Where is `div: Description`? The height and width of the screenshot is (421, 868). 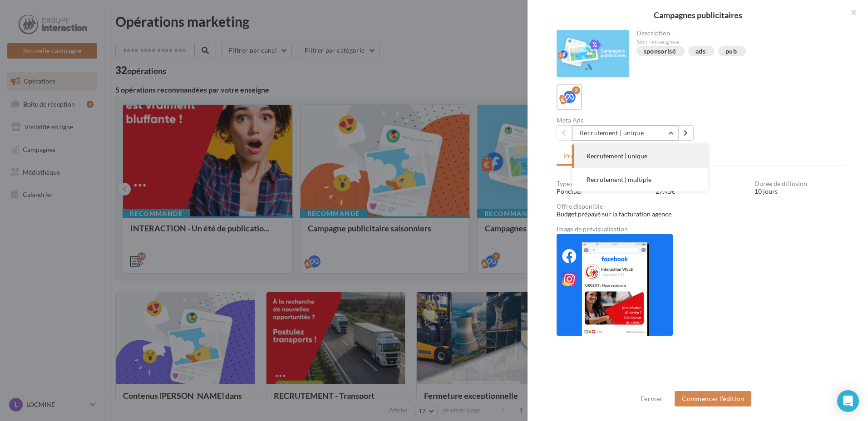
div: Description is located at coordinates (738, 33).